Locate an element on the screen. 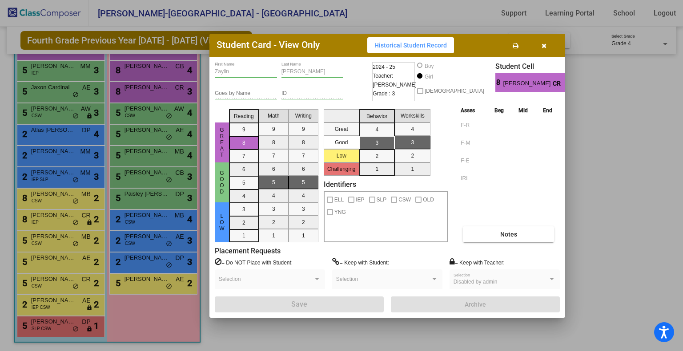  label: Placement Requests is located at coordinates (248, 251).